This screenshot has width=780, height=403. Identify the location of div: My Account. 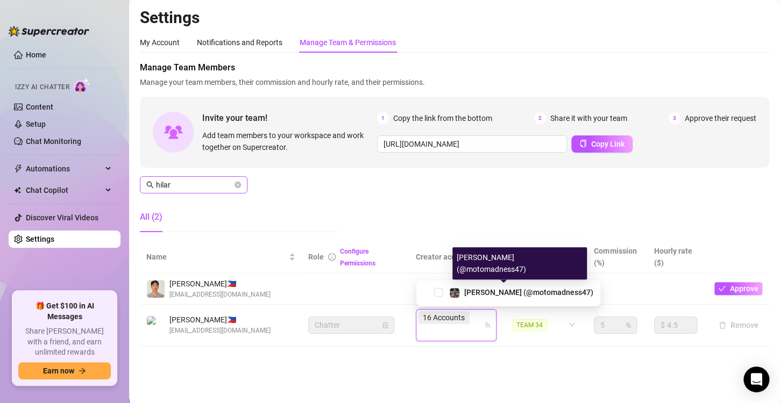
(160, 42).